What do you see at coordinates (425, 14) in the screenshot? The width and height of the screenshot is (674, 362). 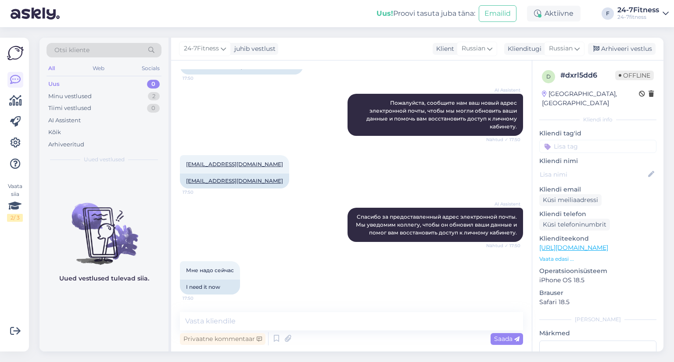 I see `div: Proovi tasuta juba täna:` at bounding box center [425, 14].